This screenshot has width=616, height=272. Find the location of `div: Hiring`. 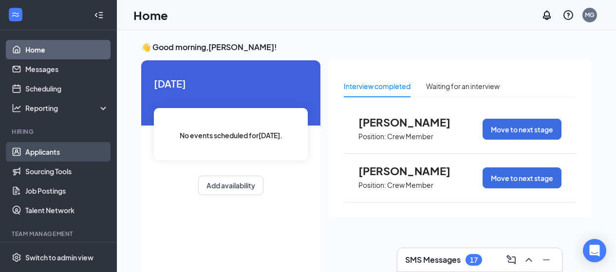

div: Hiring is located at coordinates (59, 132).